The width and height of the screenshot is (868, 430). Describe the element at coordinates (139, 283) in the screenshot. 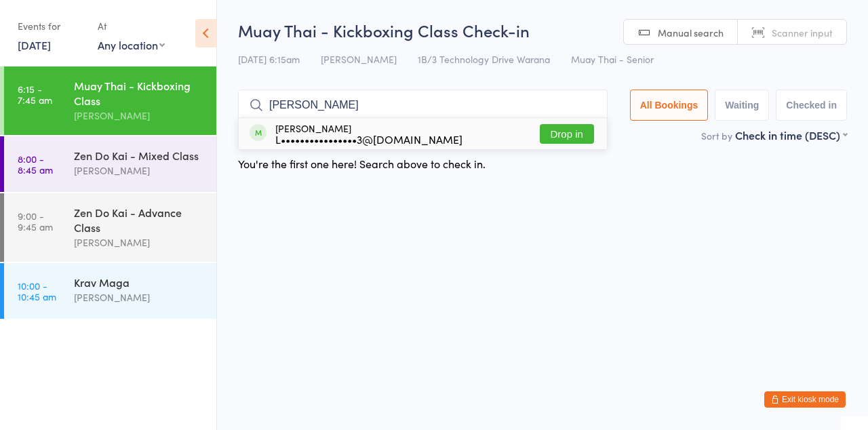

I see `div: Krav Maga` at that location.